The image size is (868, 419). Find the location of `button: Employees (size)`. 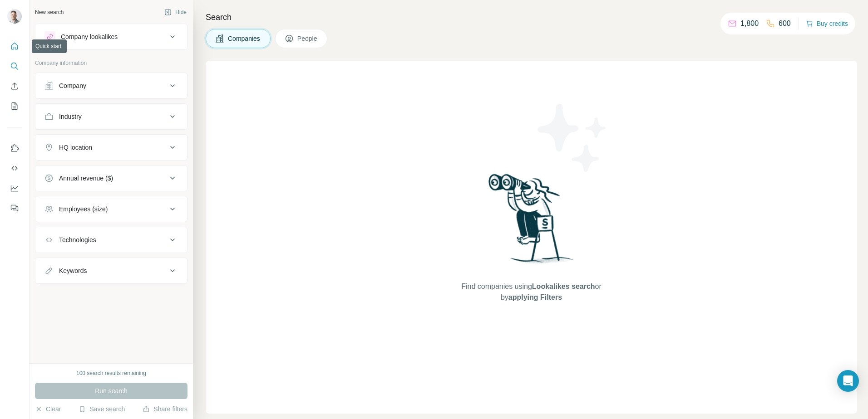

button: Employees (size) is located at coordinates (111, 209).